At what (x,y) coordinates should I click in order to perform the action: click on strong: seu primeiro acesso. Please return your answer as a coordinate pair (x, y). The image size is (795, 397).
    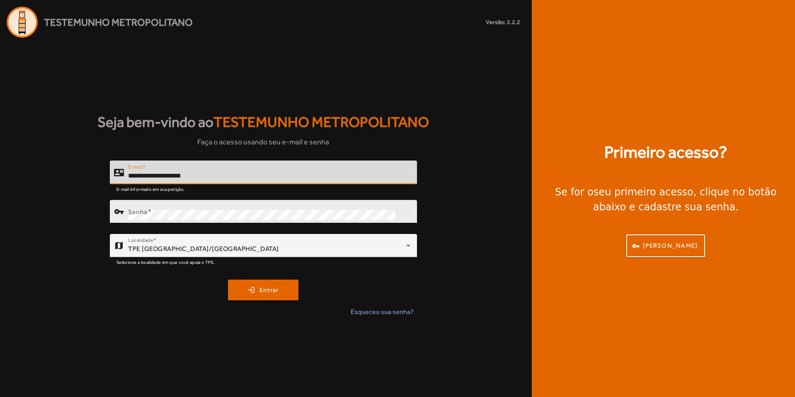
    Looking at the image, I should click on (643, 192).